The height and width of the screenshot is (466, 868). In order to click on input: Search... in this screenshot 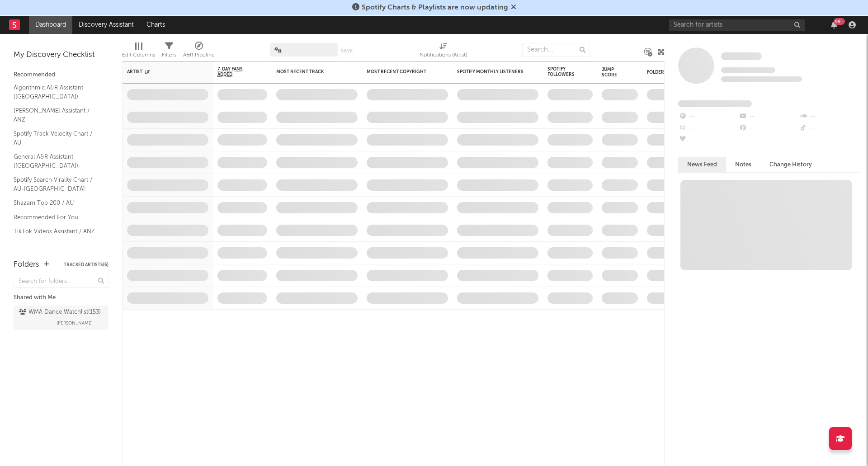, I will do `click(556, 50)`.